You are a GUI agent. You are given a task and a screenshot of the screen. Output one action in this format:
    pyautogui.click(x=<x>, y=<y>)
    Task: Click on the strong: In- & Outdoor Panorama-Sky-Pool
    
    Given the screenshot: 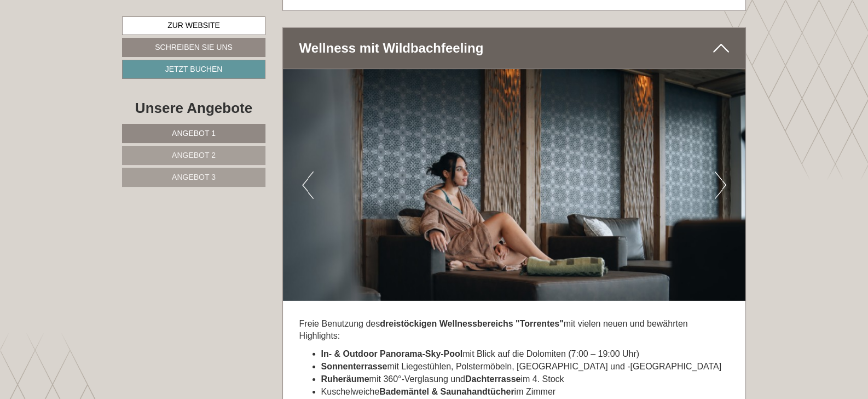 What is the action you would take?
    pyautogui.click(x=392, y=354)
    